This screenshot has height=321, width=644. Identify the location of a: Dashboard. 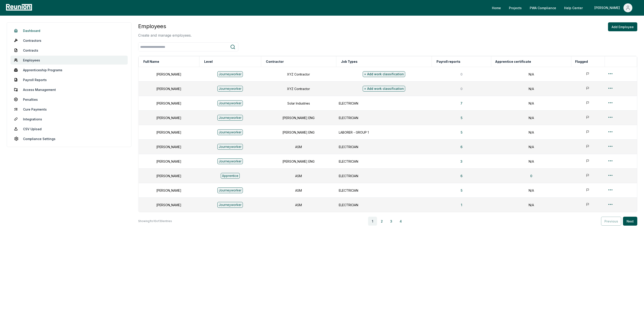
(69, 30).